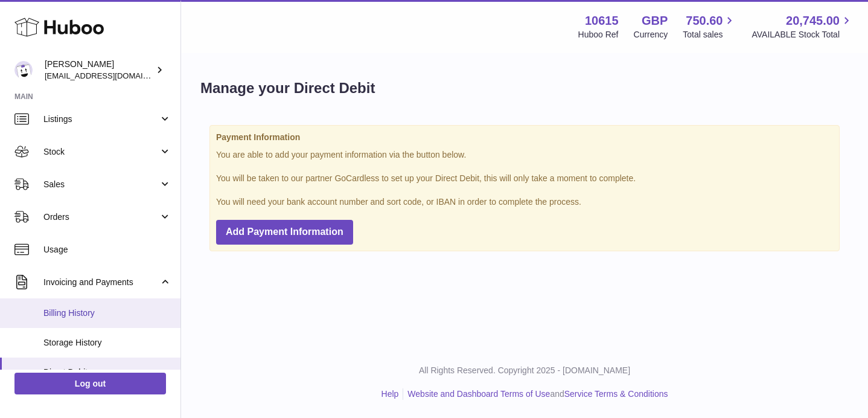 The image size is (868, 418). I want to click on div: Huboo Ref, so click(598, 34).